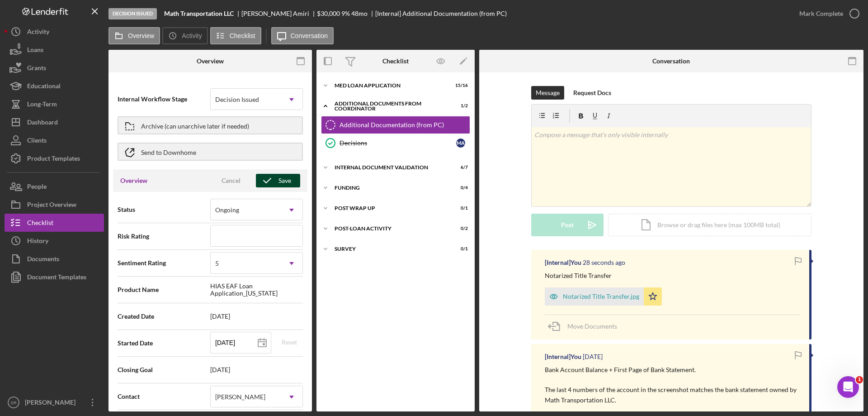 The image size is (868, 416). I want to click on button: Product Templates, so click(54, 159).